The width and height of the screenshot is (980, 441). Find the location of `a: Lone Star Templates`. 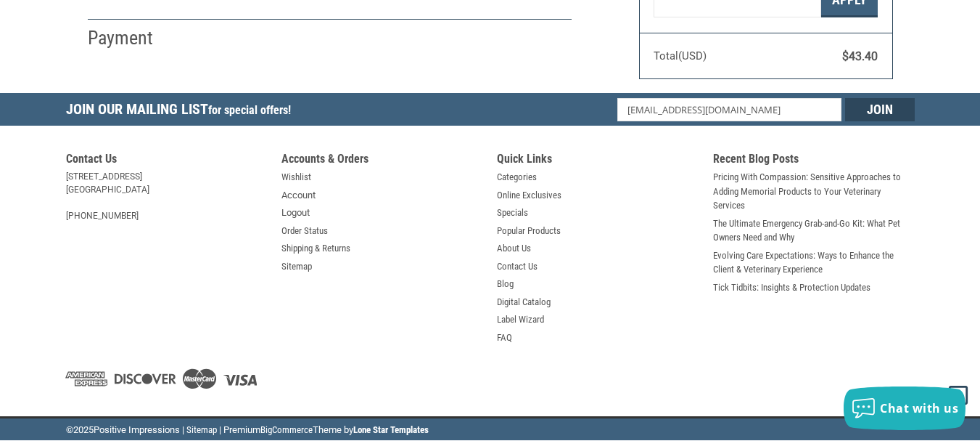

a: Lone Star Templates is located at coordinates (391, 429).